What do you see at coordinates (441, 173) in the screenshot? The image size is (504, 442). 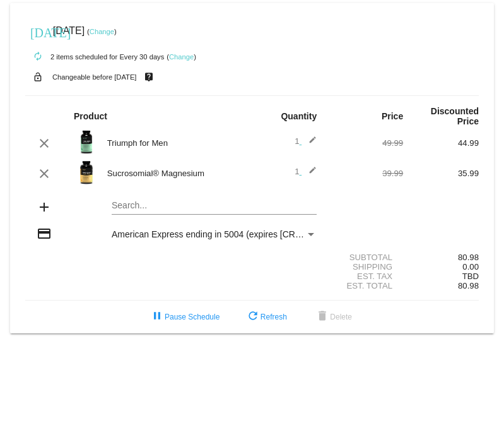 I see `div: 35.99` at bounding box center [441, 173].